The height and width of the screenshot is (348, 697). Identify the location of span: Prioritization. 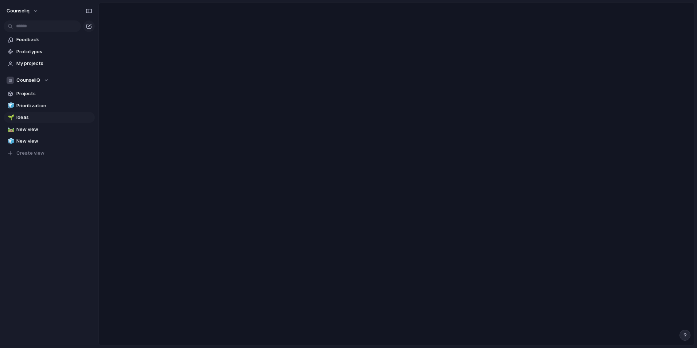
(54, 106).